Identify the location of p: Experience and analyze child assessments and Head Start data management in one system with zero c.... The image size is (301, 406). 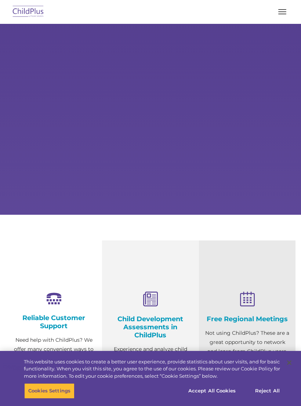
(150, 372).